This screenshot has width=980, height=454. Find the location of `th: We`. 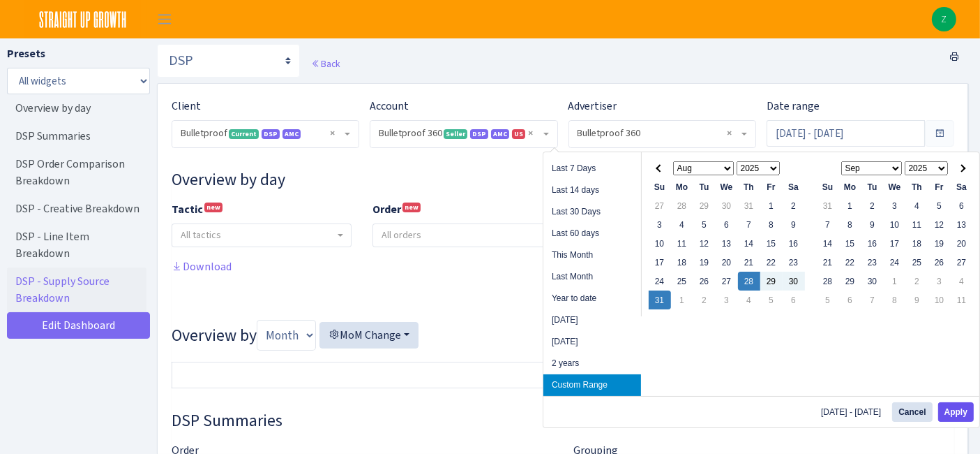

th: We is located at coordinates (727, 186).